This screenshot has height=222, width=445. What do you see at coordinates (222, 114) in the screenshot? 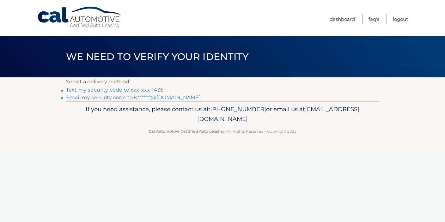
I see `p: If you need assistance, please contact us at: or email us at` at bounding box center [222, 114].